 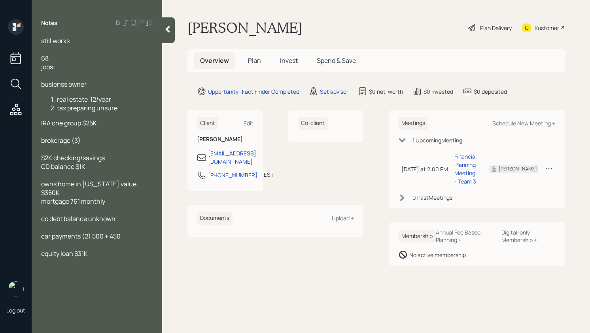 I want to click on h6: Membership, so click(x=417, y=236).